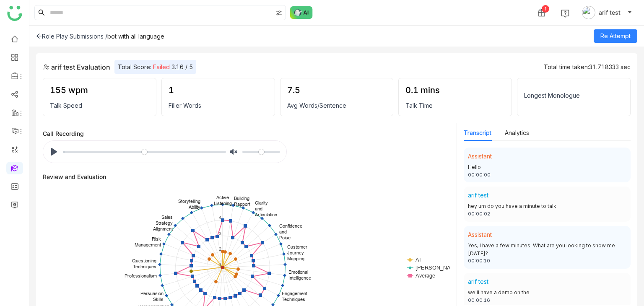 This screenshot has width=644, height=306. I want to click on div: Filler Words, so click(218, 105).